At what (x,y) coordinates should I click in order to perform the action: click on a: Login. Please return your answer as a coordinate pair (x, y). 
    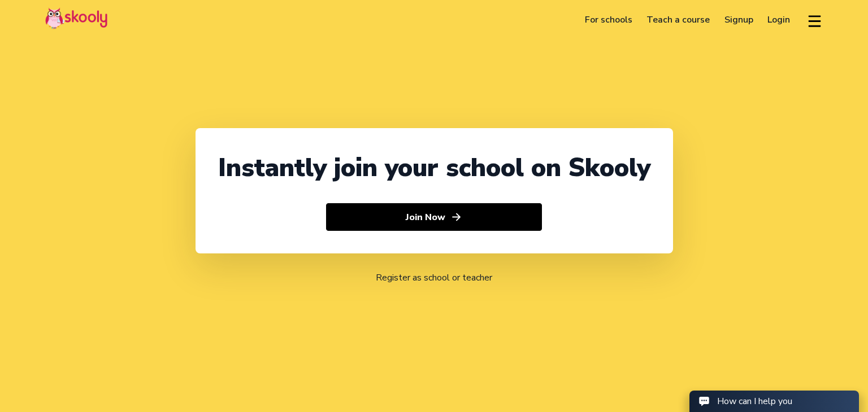
    Looking at the image, I should click on (779, 20).